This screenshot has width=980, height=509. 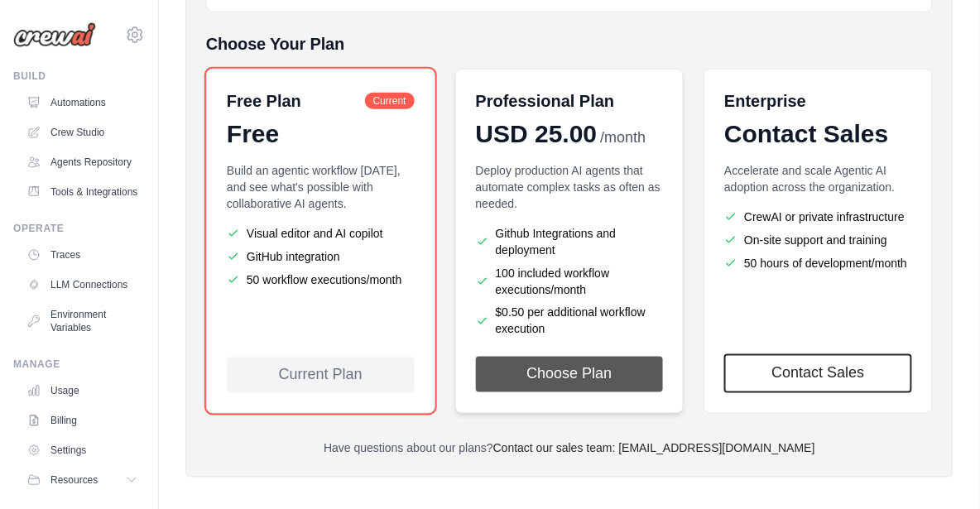 What do you see at coordinates (818, 101) in the screenshot?
I see `h6: Enterprise` at bounding box center [818, 101].